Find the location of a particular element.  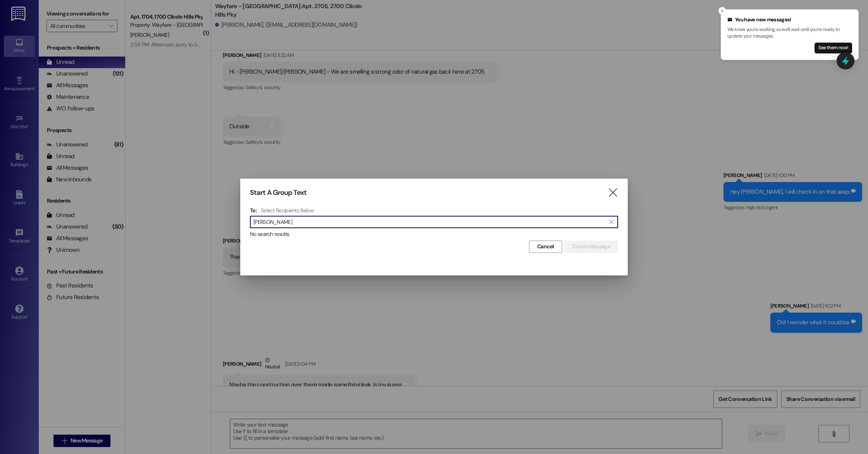

span: Cancel is located at coordinates (546, 246).